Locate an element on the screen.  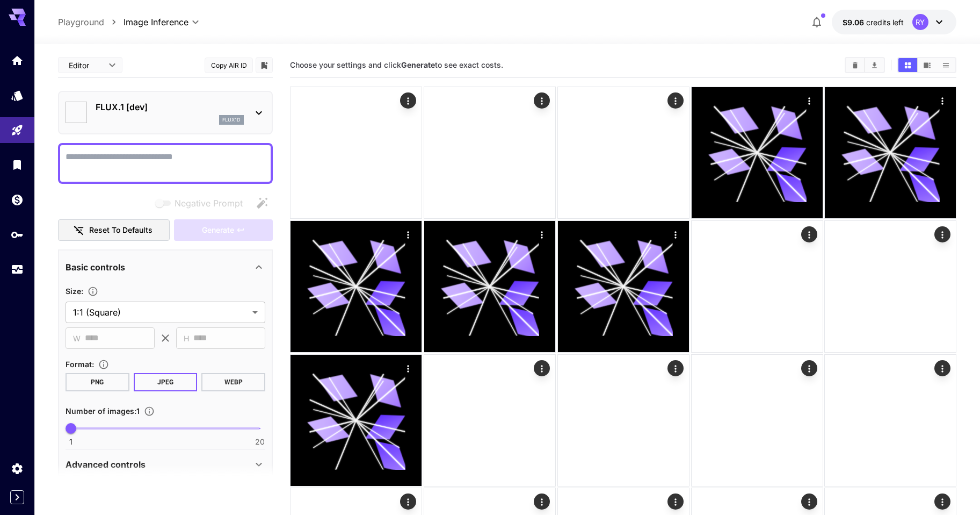
span: Size : is located at coordinates (74, 291).